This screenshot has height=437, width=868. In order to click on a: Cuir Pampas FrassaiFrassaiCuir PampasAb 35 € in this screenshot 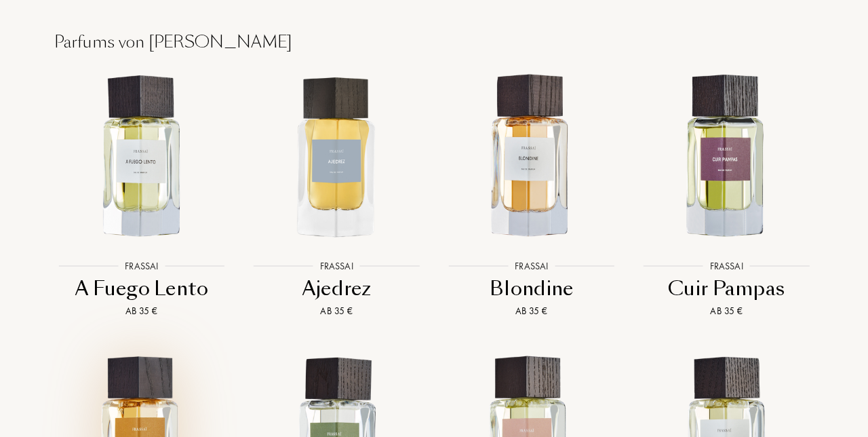, I will do `click(727, 194)`.